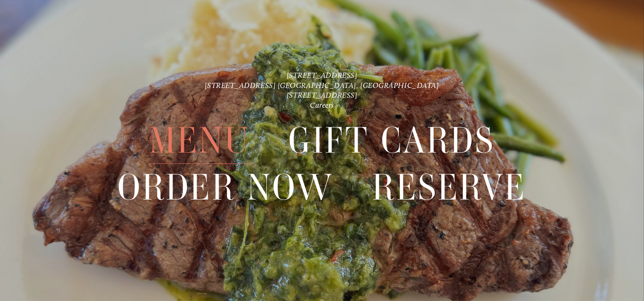 This screenshot has width=644, height=301. Describe the element at coordinates (226, 187) in the screenshot. I see `span: Order Now` at that location.